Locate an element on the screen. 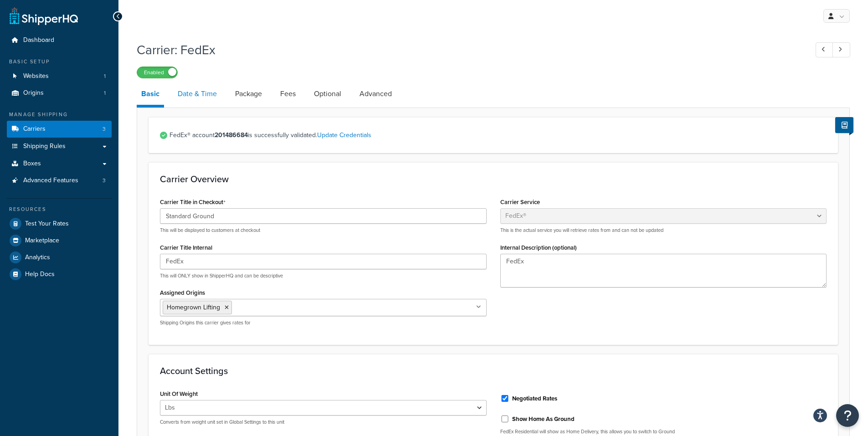 The image size is (868, 436). span: Websites is located at coordinates (36, 76).